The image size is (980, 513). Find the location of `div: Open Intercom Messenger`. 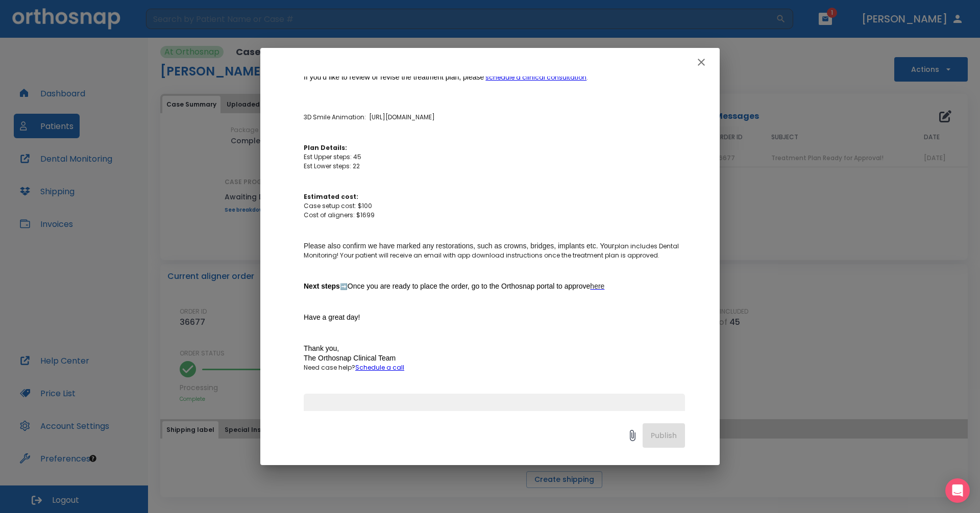

div: Open Intercom Messenger is located at coordinates (957, 491).